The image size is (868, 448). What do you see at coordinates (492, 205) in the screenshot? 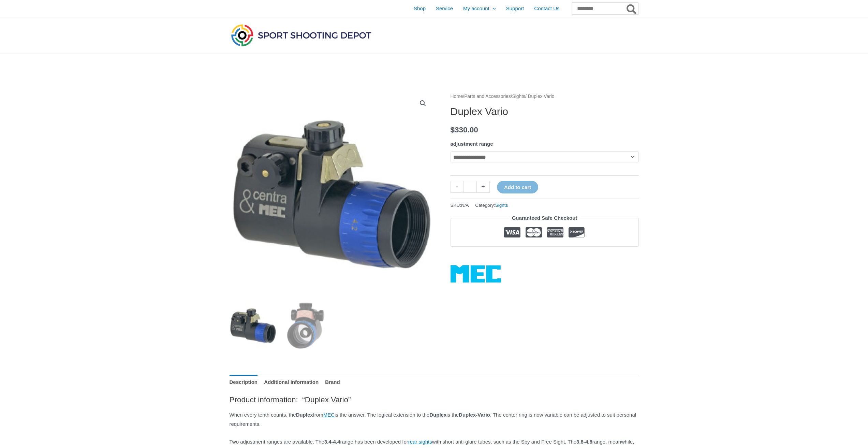
I see `span: Category:` at bounding box center [492, 205].